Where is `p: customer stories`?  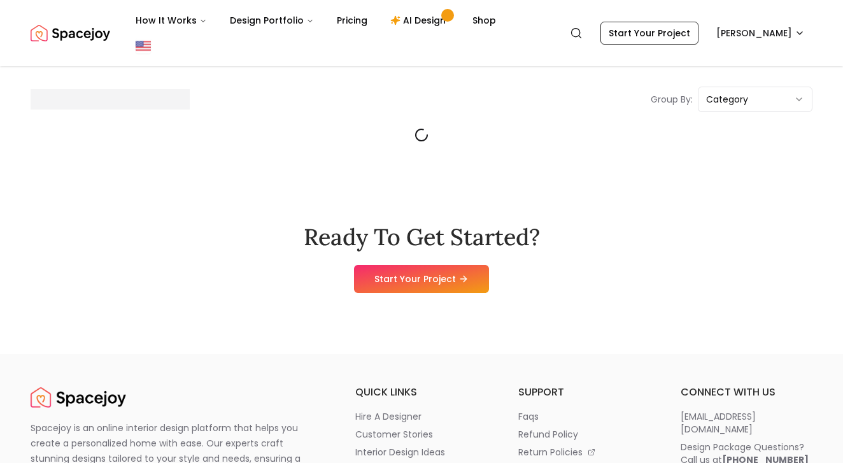
p: customer stories is located at coordinates (394, 434).